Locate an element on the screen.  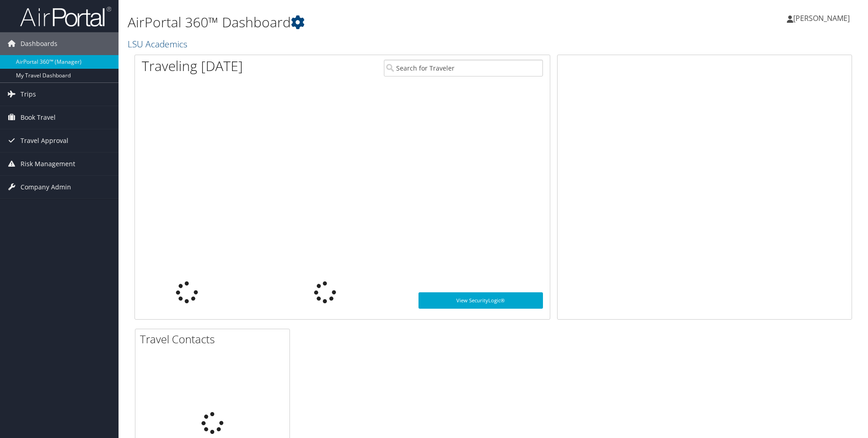
h2: Travel Contacts is located at coordinates (214, 339).